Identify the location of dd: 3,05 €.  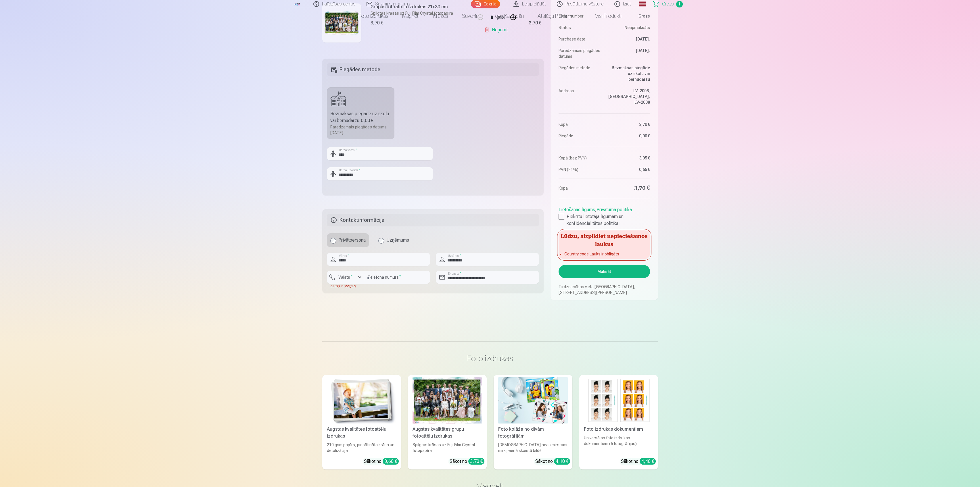
(628, 158).